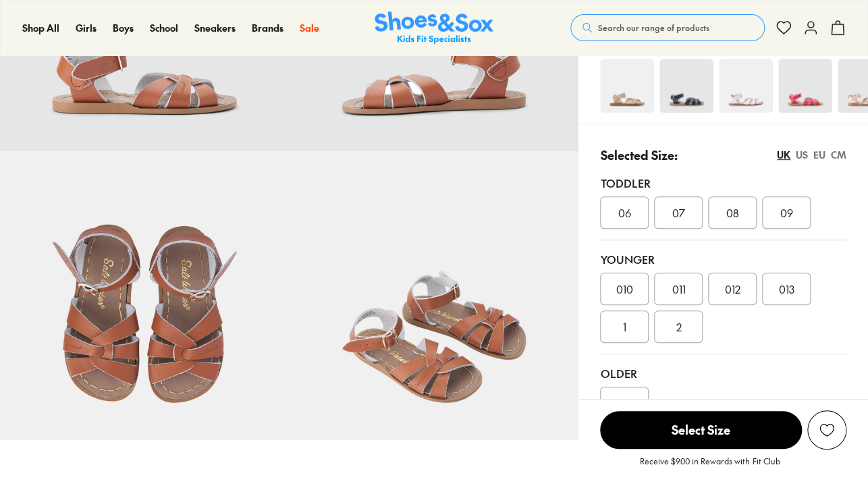  I want to click on p: Receive $9.00 in Rewards with Fit Club, so click(709, 468).